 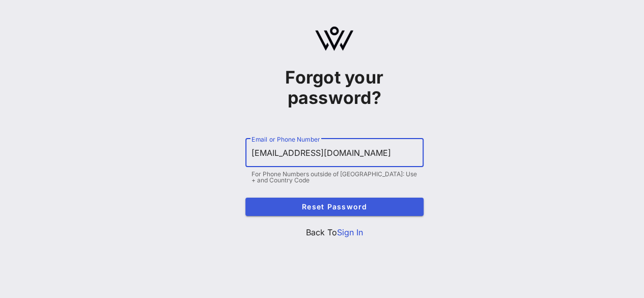 What do you see at coordinates (335, 232) in the screenshot?
I see `p: Back To` at bounding box center [335, 232].